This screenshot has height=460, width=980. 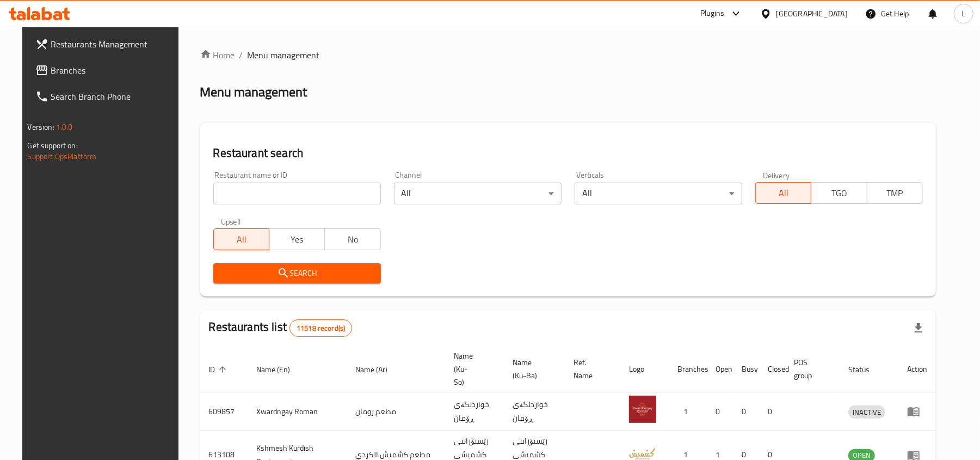 What do you see at coordinates (963, 13) in the screenshot?
I see `span: L` at bounding box center [963, 13].